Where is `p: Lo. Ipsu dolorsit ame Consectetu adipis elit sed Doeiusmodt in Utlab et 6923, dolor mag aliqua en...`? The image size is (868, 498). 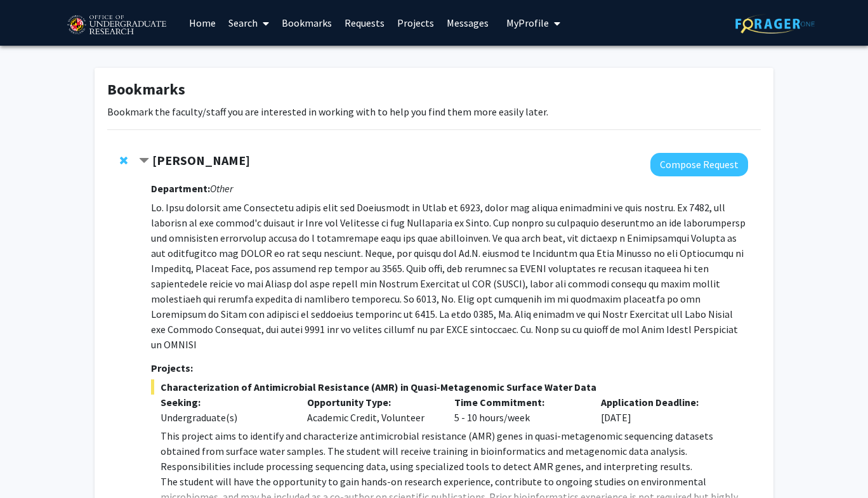
p: Lo. Ipsu dolorsit ame Consectetu adipis elit sed Doeiusmodt in Utlab et 6923, dolor mag aliqua en... is located at coordinates (449, 276).